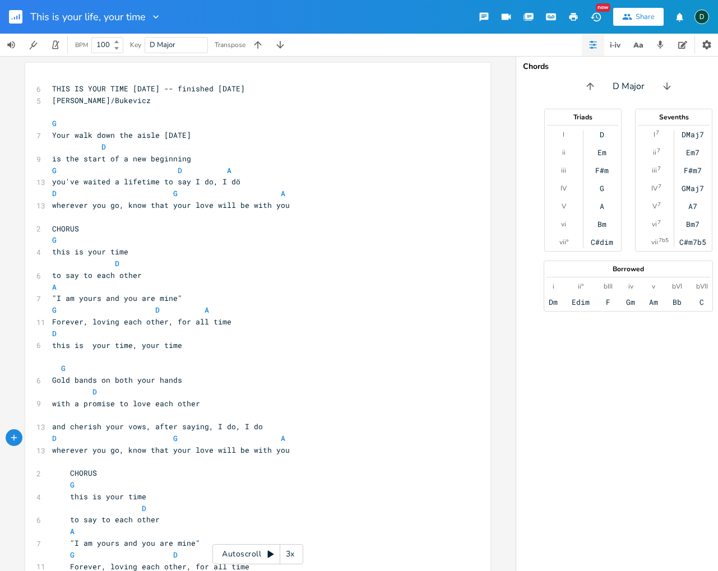 Image resolution: width=718 pixels, height=571 pixels. What do you see at coordinates (692, 134) in the screenshot?
I see `div: DMaj7` at bounding box center [692, 134].